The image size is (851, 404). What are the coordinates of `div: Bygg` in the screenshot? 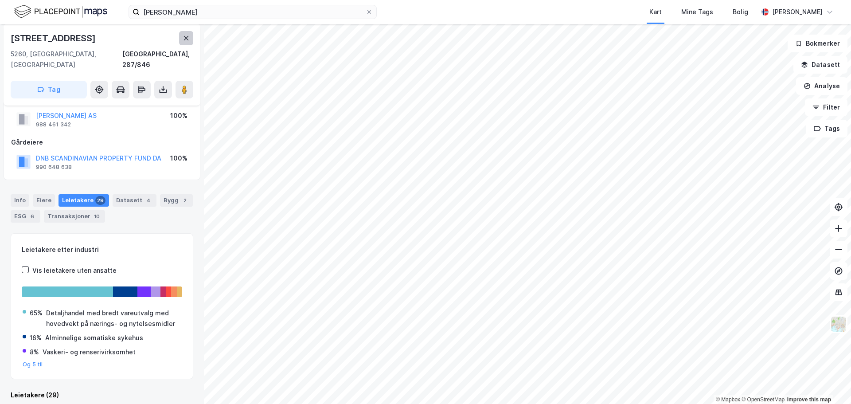 It's located at (177, 200).